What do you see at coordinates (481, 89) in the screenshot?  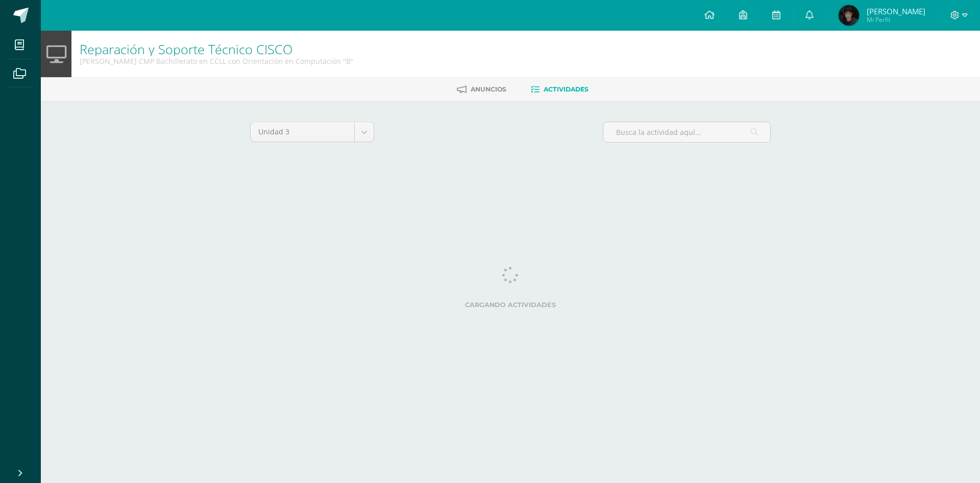 I see `a: Anuncios` at bounding box center [481, 89].